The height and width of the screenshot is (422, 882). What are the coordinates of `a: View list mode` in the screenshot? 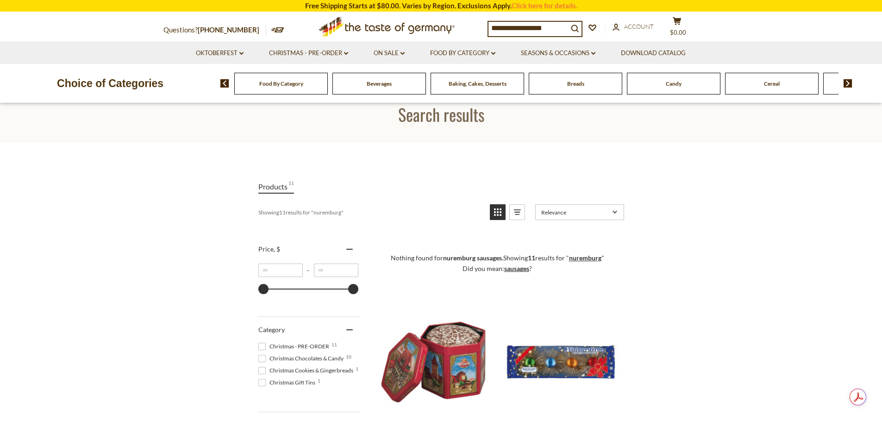 It's located at (517, 212).